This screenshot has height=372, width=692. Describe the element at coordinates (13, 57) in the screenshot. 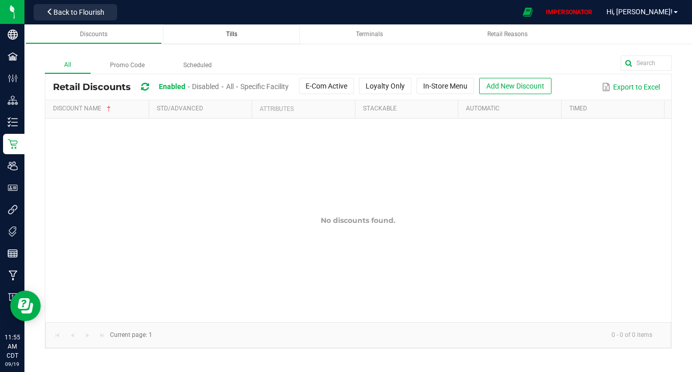

I see `inline-svg: Facilities` at that location.